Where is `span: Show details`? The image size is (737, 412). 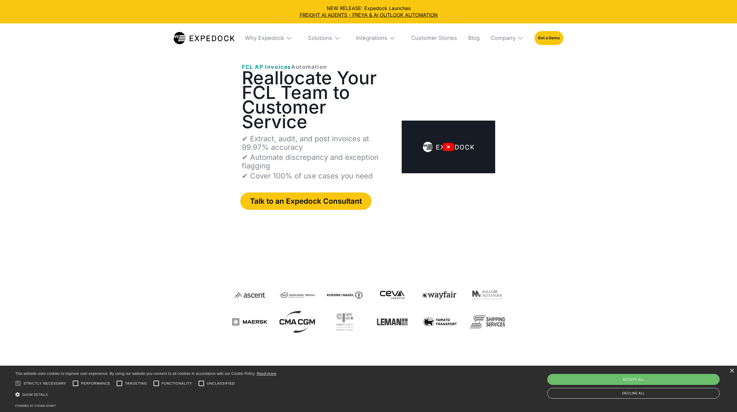
span: Show details is located at coordinates (35, 395).